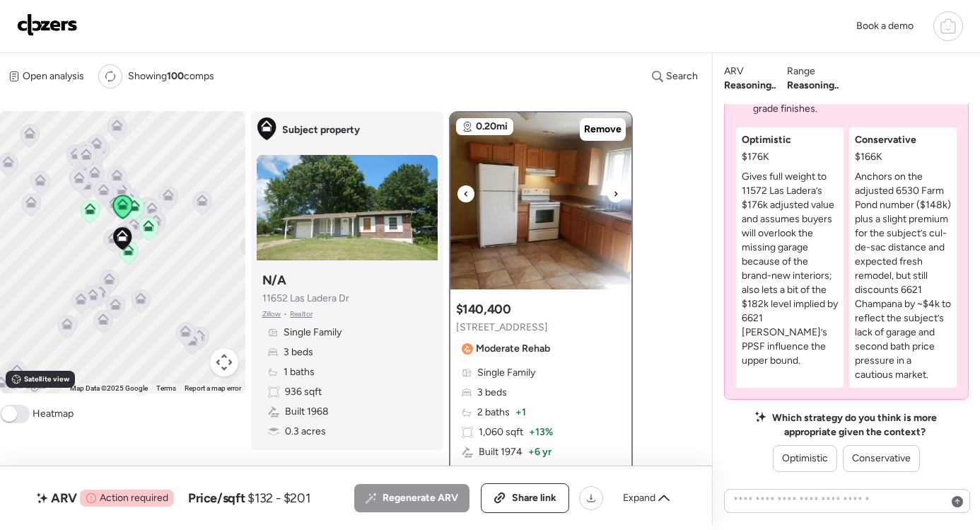 This screenshot has width=980, height=530. Describe the element at coordinates (501, 452) in the screenshot. I see `span: Built 1974` at that location.